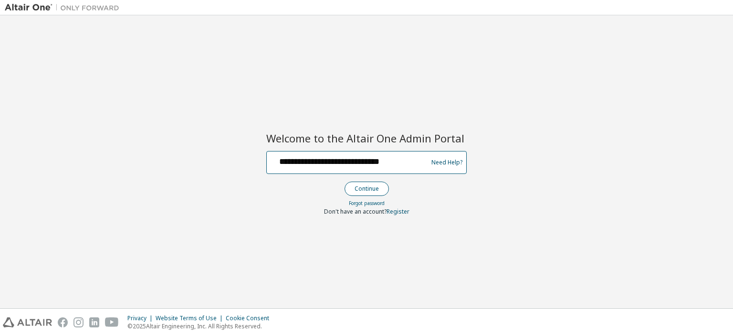 The image size is (733, 336). What do you see at coordinates (367, 203) in the screenshot?
I see `a: Forgot password` at bounding box center [367, 203].